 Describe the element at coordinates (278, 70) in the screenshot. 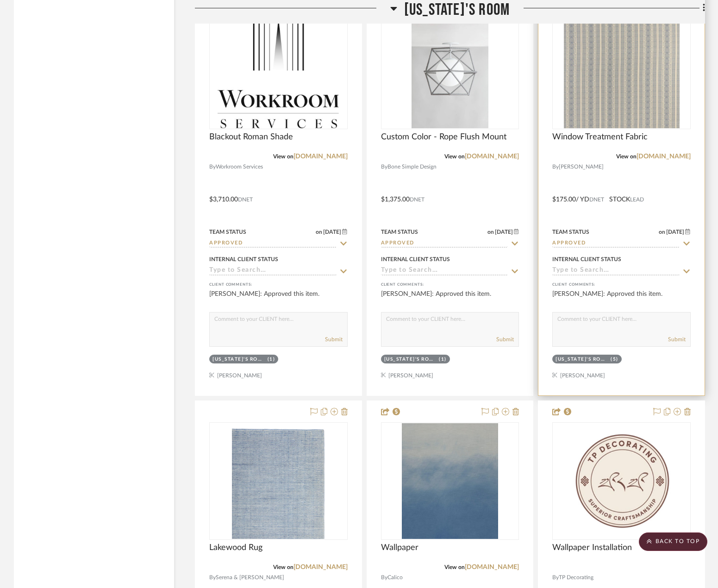

I see `img: Blackout Roman Shade` at that location.